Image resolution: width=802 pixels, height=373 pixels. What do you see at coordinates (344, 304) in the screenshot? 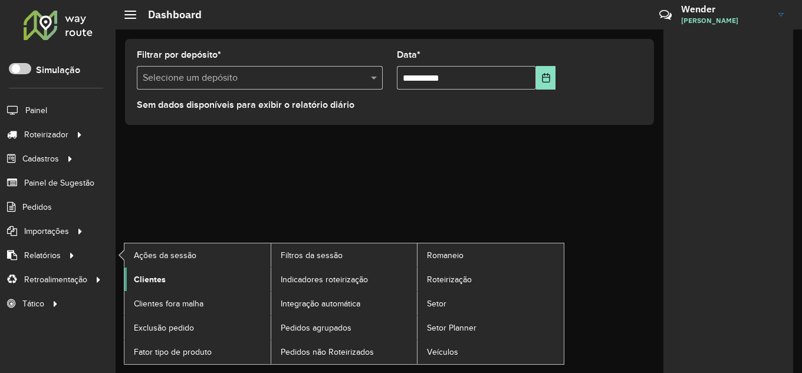
I see `a: Integração automática` at bounding box center [344, 304].